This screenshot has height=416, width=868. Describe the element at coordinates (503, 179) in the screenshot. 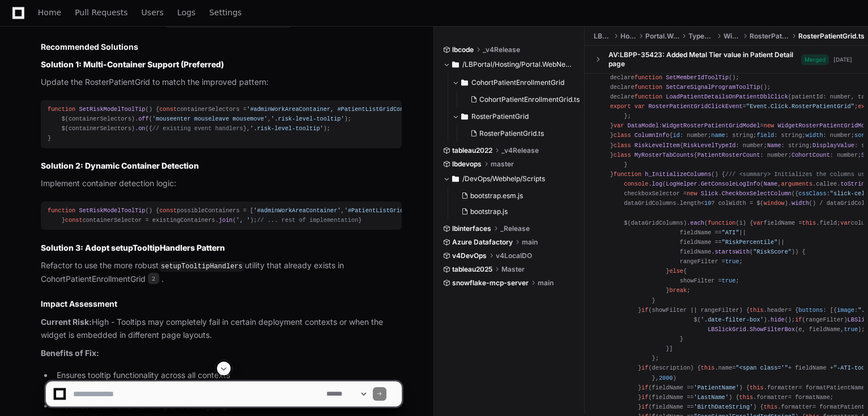

I see `span: /DevOps/Webhelp/Scripts` at that location.